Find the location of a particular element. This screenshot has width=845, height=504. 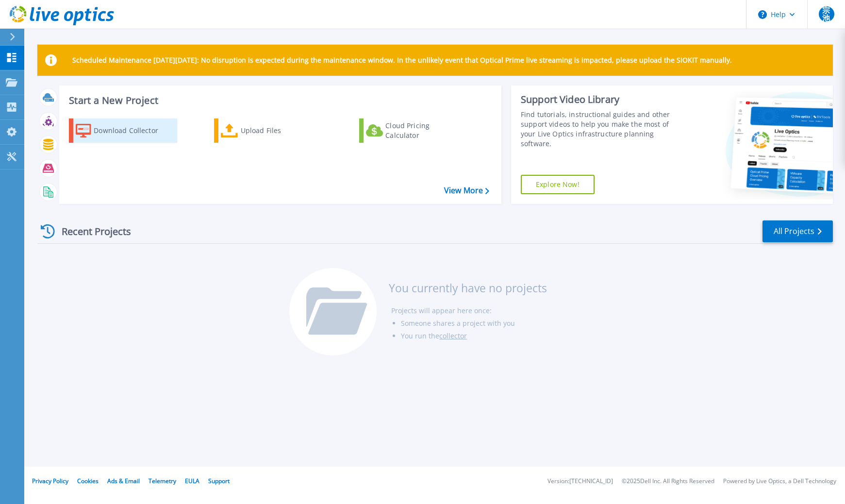

div: Cloud Pricing Calculator is located at coordinates (424, 130).